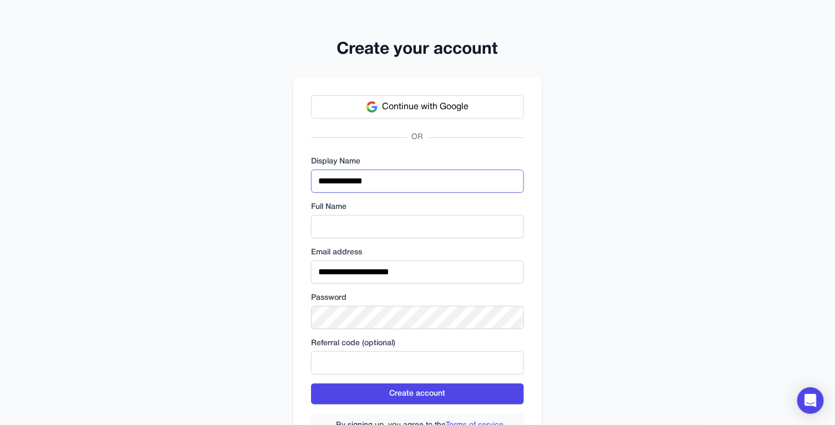  I want to click on label: Email address, so click(418, 253).